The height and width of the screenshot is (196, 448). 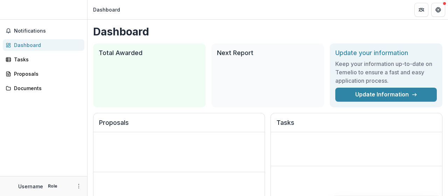 What do you see at coordinates (43, 45) in the screenshot?
I see `a: Dashboard` at bounding box center [43, 45].